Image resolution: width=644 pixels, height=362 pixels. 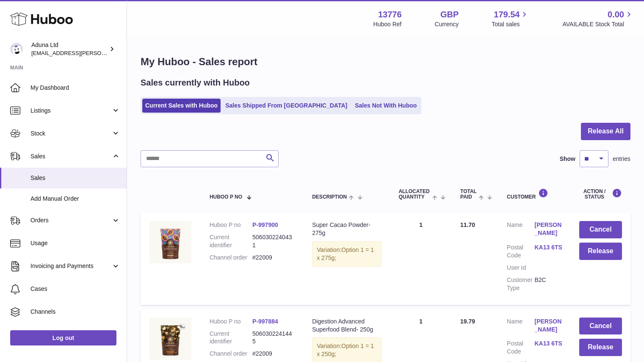 What do you see at coordinates (273, 242) in the screenshot?
I see `dd: 5060302240431` at bounding box center [273, 242].